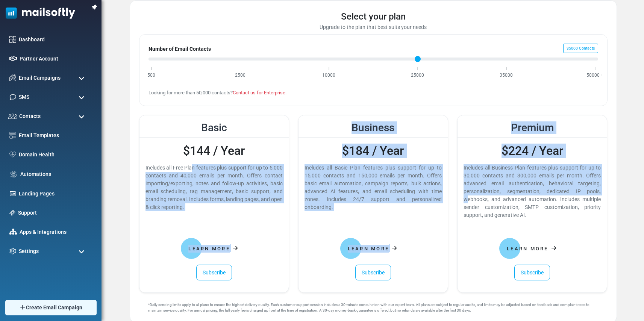 This screenshot has width=644, height=321. What do you see at coordinates (13, 78) in the screenshot?
I see `img: campaigns-icon.png` at bounding box center [13, 78].